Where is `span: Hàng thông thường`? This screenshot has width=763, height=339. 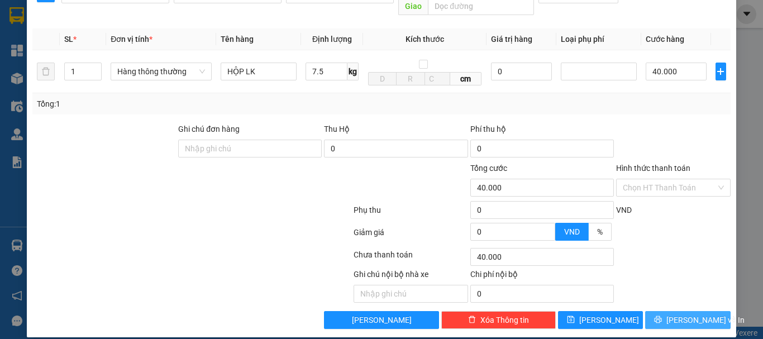
span: Hàng thông thường is located at coordinates (161, 71).